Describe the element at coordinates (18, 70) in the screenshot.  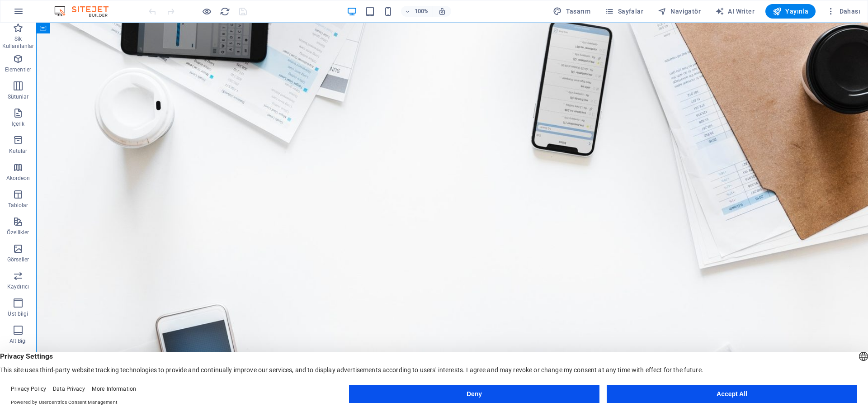
I see `p: Elementler` at that location.